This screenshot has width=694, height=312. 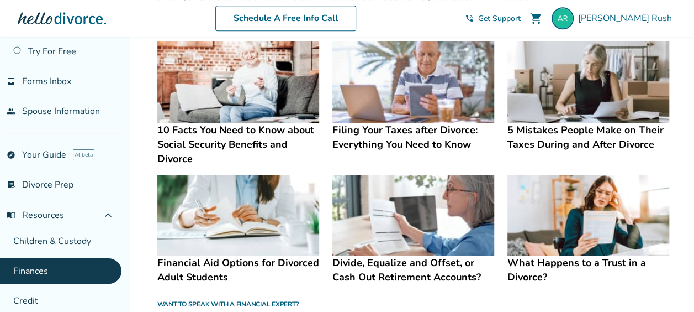 What do you see at coordinates (413, 137) in the screenshot?
I see `h4: Filing Your Taxes after Divorce: Everything You Need to Know` at bounding box center [413, 137].